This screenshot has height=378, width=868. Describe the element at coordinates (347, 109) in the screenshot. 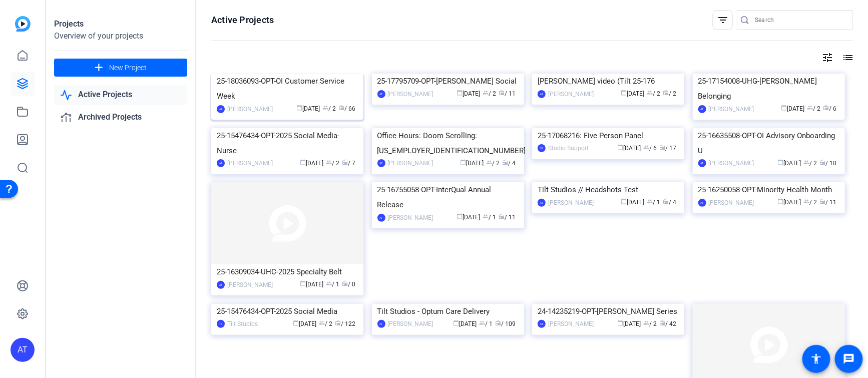

I see `span: / 66` at that location.